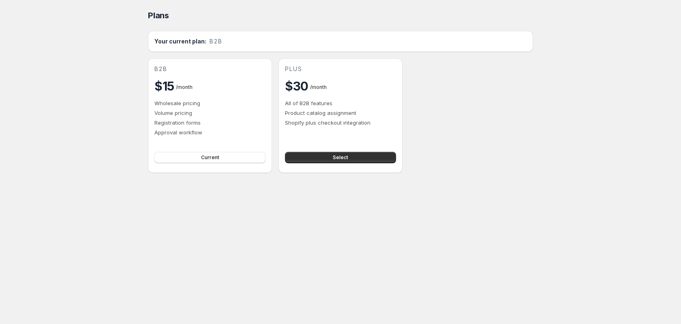  What do you see at coordinates (341, 157) in the screenshot?
I see `button: Select` at bounding box center [341, 157].